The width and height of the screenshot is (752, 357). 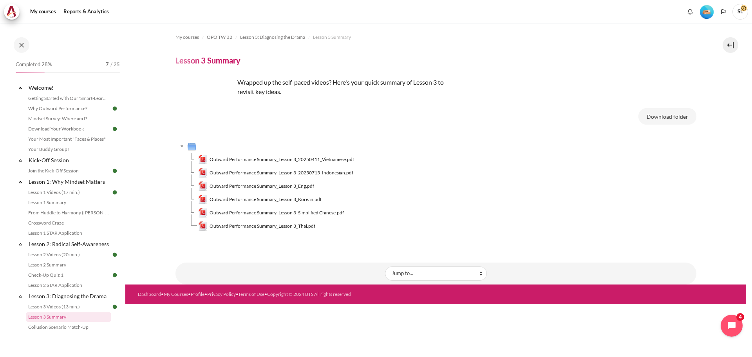 What do you see at coordinates (69, 149) in the screenshot?
I see `a: Your Buddy Group!` at bounding box center [69, 149].